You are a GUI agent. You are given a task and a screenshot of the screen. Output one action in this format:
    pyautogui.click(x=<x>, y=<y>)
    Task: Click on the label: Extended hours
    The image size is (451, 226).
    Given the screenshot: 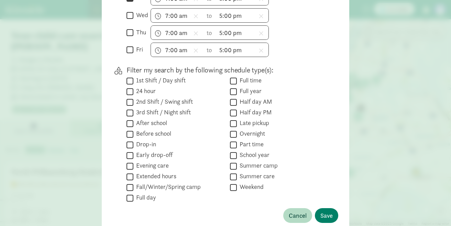 What is the action you would take?
    pyautogui.click(x=155, y=176)
    